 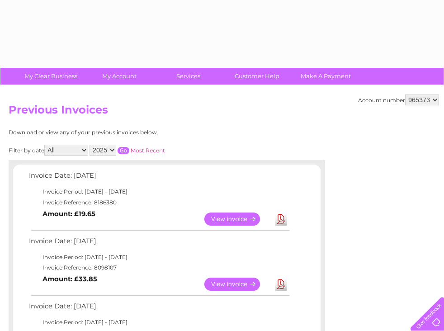 What do you see at coordinates (119, 76) in the screenshot?
I see `a: My Account` at bounding box center [119, 76].